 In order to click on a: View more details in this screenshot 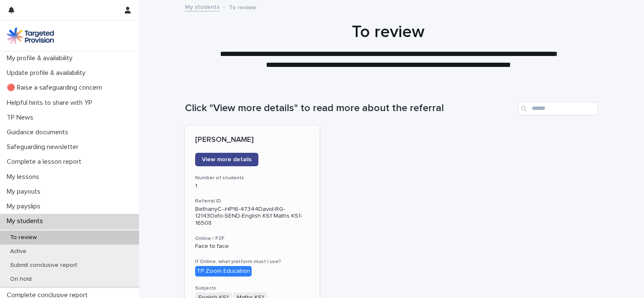, I will do `click(227, 159)`.